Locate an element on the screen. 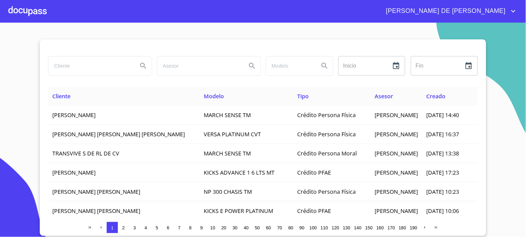 The image size is (526, 237). span: Crédito Persona Moral is located at coordinates (327, 154).